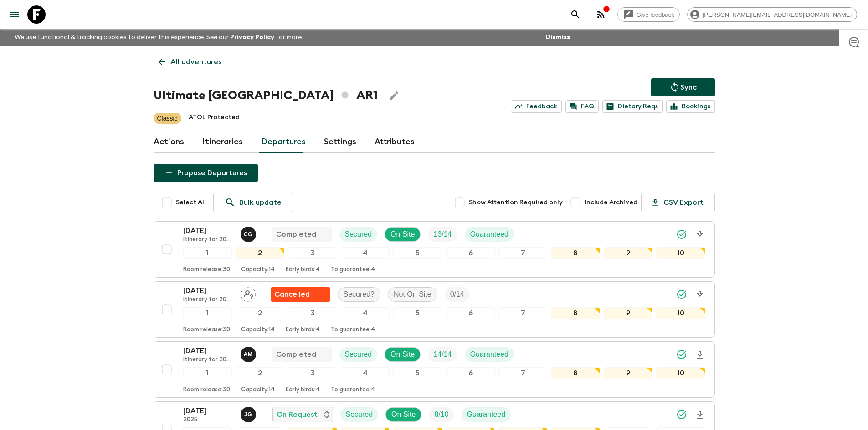 Image resolution: width=868 pixels, height=430 pixels. What do you see at coordinates (15, 15) in the screenshot?
I see `button: menu` at bounding box center [15, 15].